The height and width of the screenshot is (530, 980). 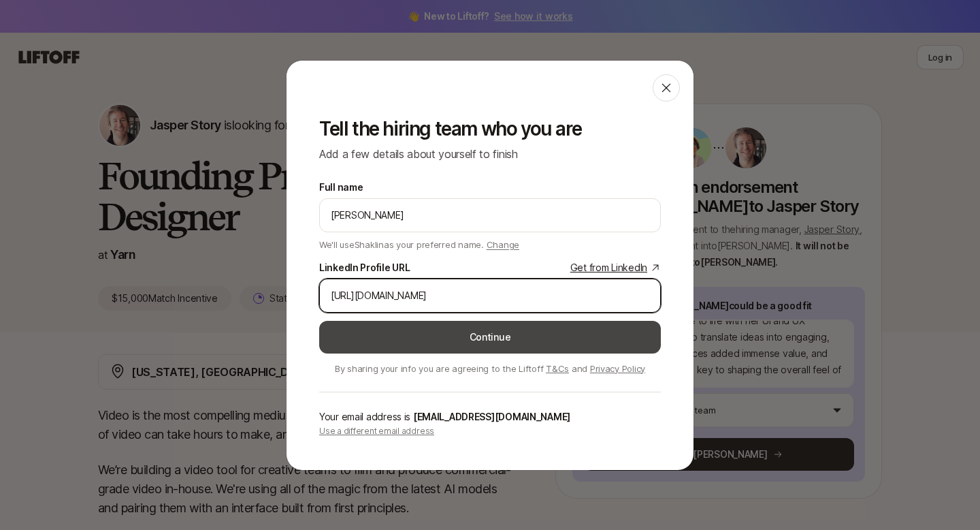 I want to click on div: LinkedIn Profile URL, so click(x=364, y=267).